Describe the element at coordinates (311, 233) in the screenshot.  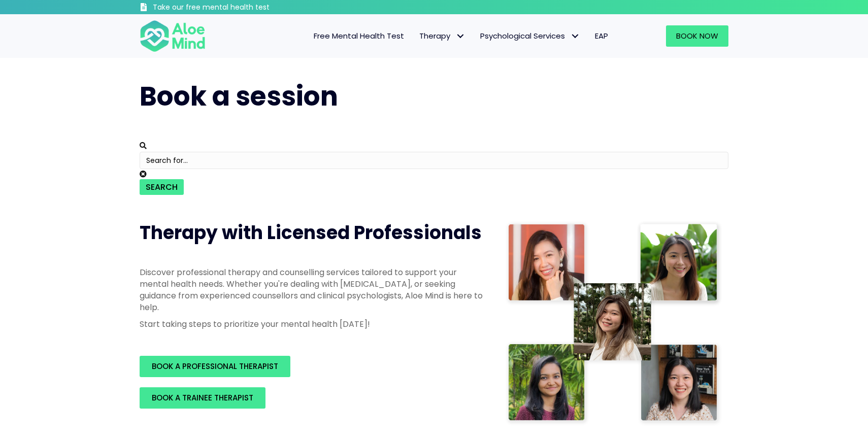
I see `span: Therapy with Licensed Professionals` at that location.